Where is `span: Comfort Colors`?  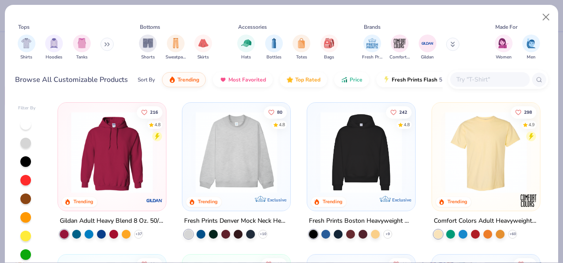 span: Comfort Colors is located at coordinates (400, 57).